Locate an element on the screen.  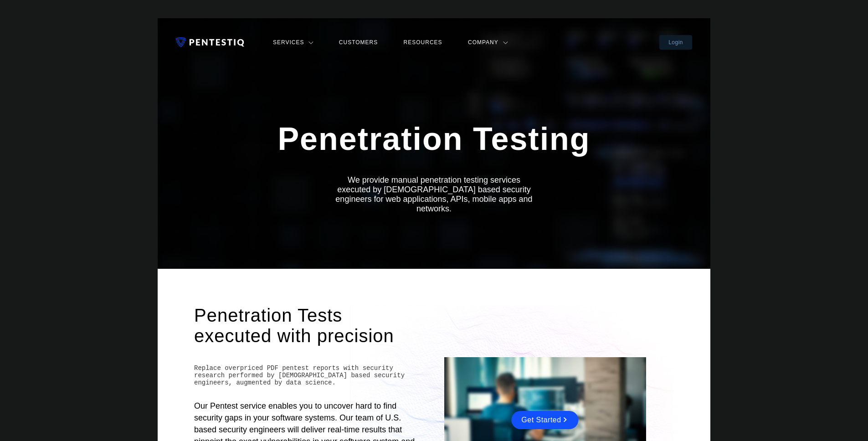
a: Resources is located at coordinates (423, 43).